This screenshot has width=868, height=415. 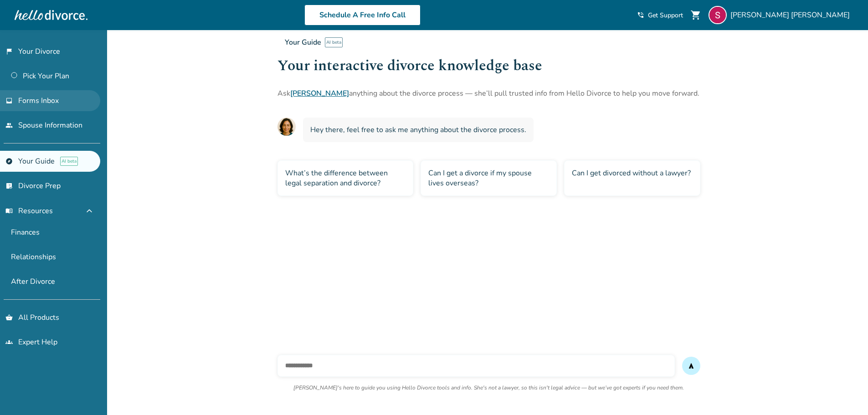 I want to click on span: send, so click(x=691, y=366).